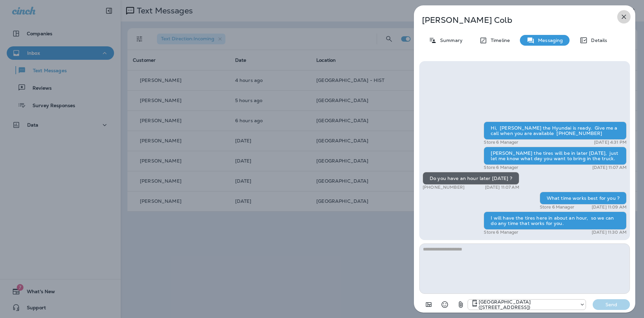 The height and width of the screenshot is (318, 644). I want to click on div: +1 (402) 339-2912, so click(527, 304).